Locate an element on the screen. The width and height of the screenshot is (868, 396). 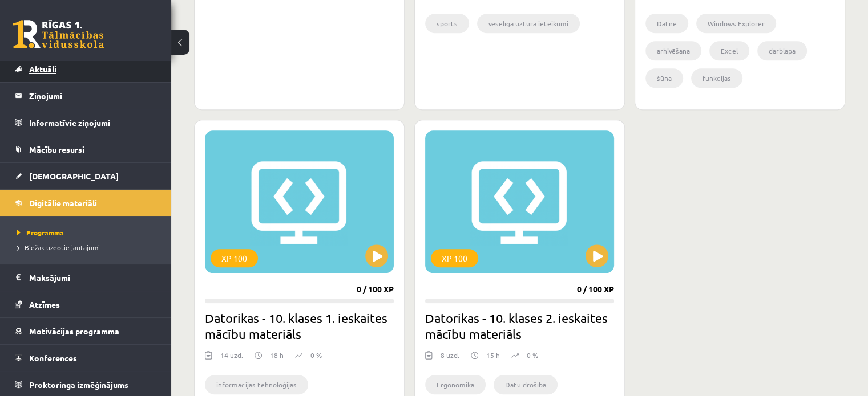
a: Programma is located at coordinates (89, 233).